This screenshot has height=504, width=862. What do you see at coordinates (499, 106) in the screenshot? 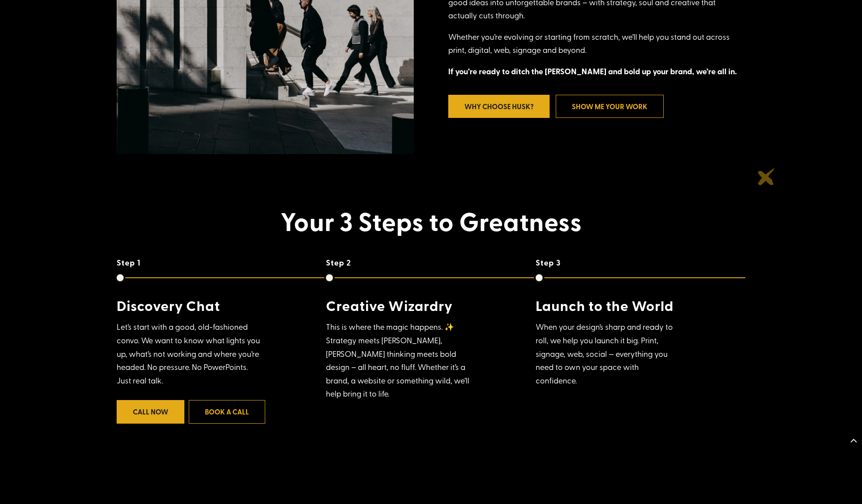
I see `a: Why Choose Husk?` at bounding box center [499, 106].